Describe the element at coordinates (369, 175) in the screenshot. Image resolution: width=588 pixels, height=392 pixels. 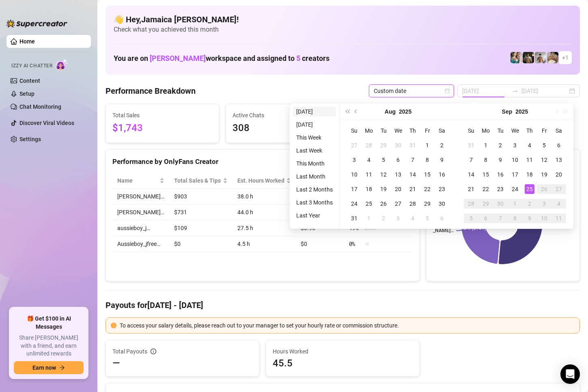
I see `td: 2025-08-11` at that location.